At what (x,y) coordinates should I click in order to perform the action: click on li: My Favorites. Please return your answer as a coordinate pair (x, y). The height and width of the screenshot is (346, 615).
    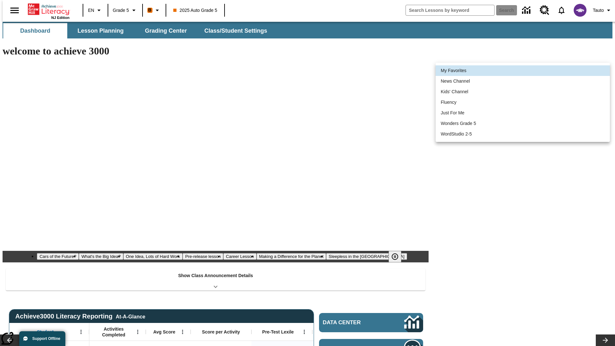
    Looking at the image, I should click on (523, 70).